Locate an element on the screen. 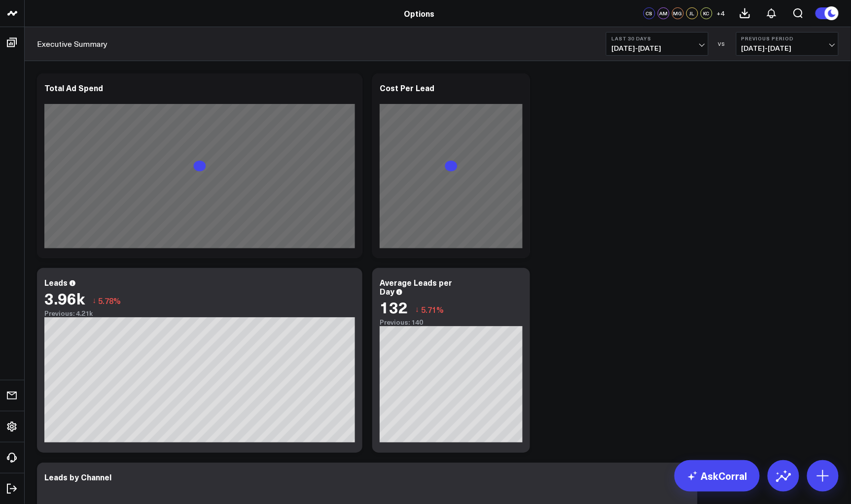  b: Last 30 Days is located at coordinates (657, 39).